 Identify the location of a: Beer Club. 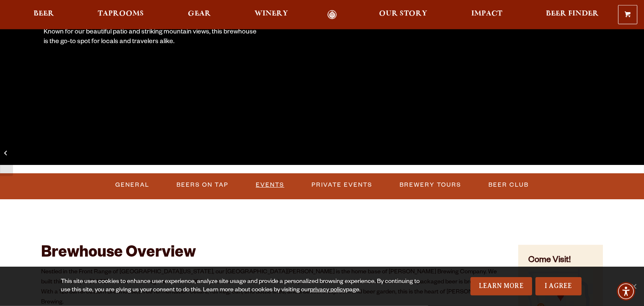
(509, 185).